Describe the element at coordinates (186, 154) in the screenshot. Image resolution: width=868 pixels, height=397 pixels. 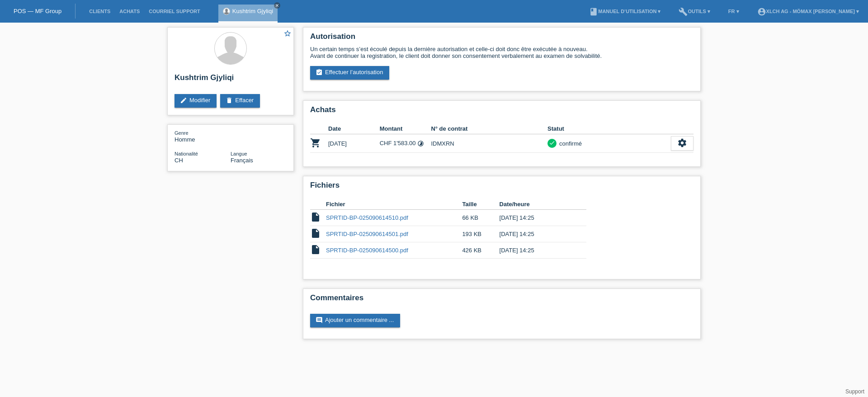
I see `span: Nationalité` at that location.